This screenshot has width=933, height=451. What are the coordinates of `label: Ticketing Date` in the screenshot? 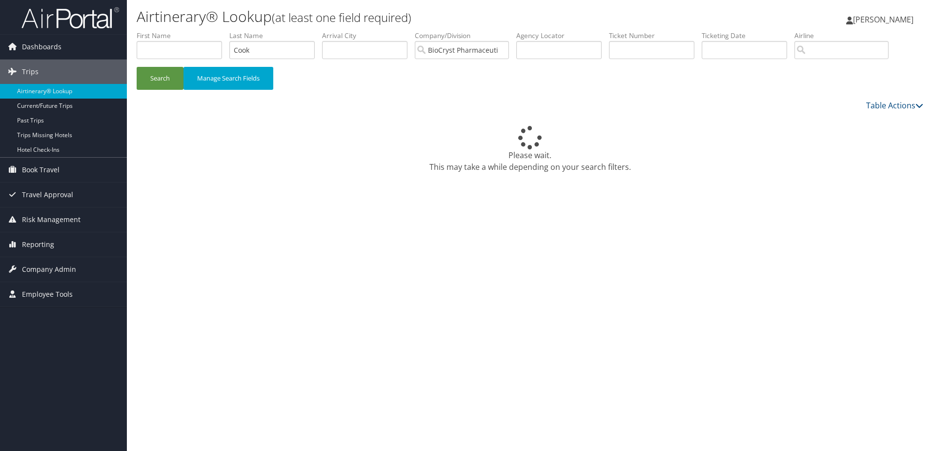 It's located at (748, 36).